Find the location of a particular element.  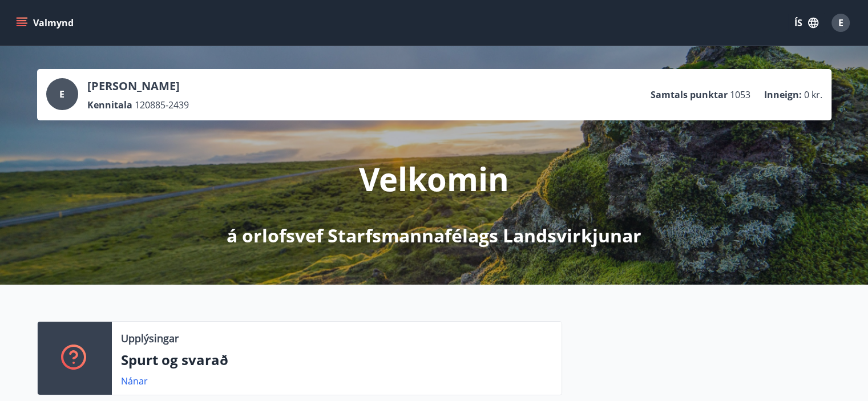

span: 0 kr. is located at coordinates (813, 95).